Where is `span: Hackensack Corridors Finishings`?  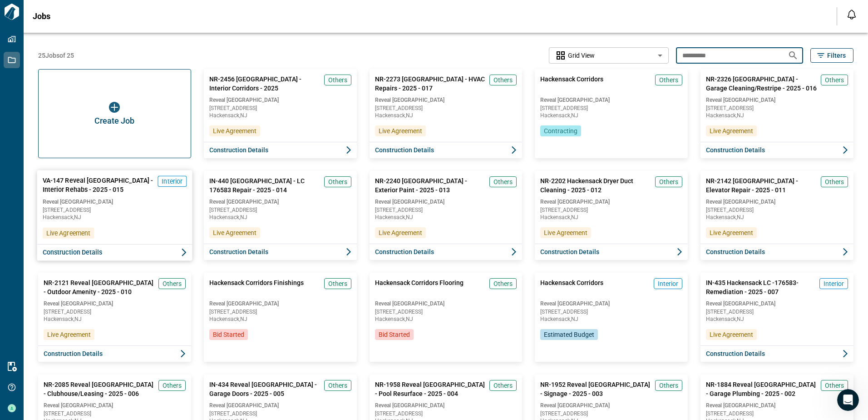 span: Hackensack Corridors Finishings is located at coordinates (256, 288).